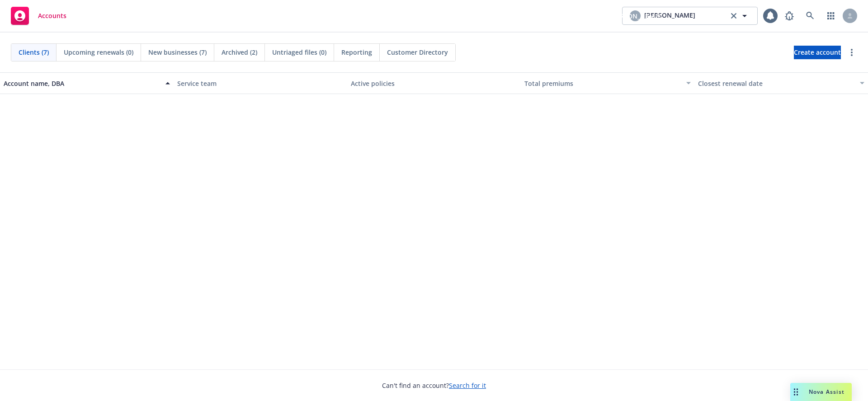 The image size is (868, 401). I want to click on a: Accounts, so click(38, 16).